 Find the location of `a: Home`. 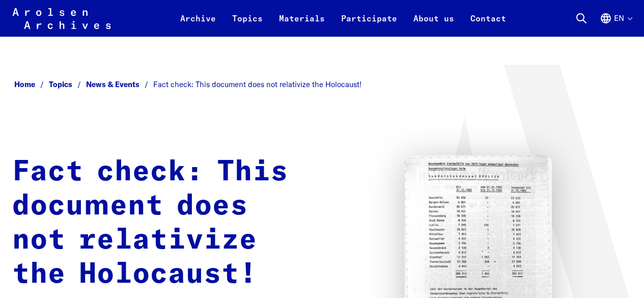

a: Home is located at coordinates (32, 84).